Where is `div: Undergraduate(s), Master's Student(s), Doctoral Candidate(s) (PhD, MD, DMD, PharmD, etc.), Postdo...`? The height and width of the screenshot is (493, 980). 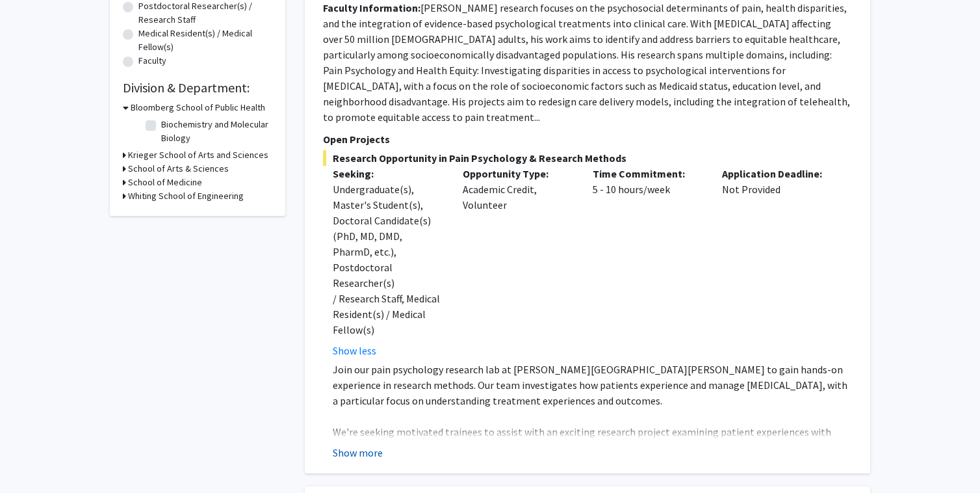 div: Undergraduate(s), Master's Student(s), Doctoral Candidate(s) (PhD, MD, DMD, PharmD, etc.), Postdo... is located at coordinates (388, 259).